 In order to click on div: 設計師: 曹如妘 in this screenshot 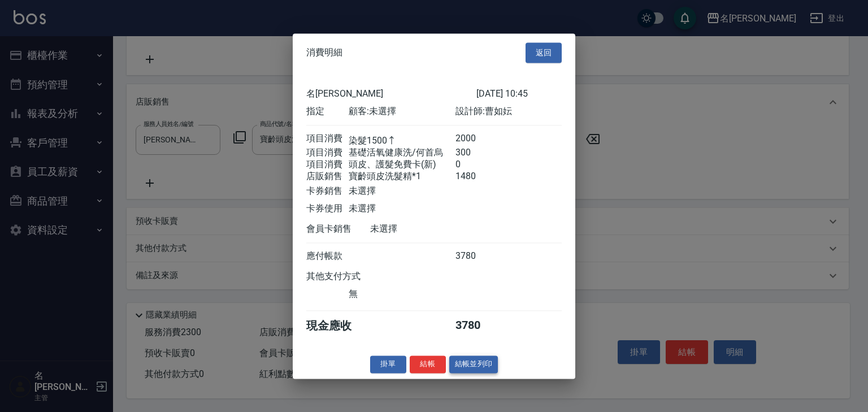, I will do `click(509, 111)`.